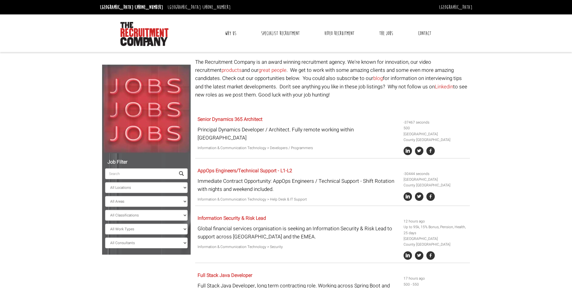  I want to click on img: Jobs, Jobs, Jobs, so click(146, 109).